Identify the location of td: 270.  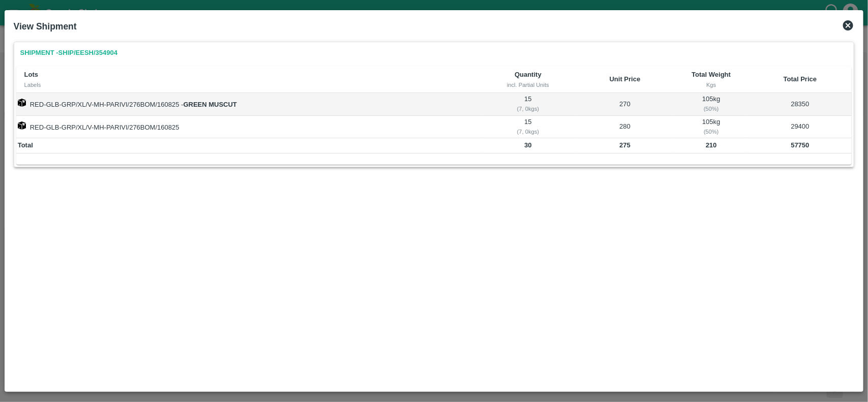
(625, 104).